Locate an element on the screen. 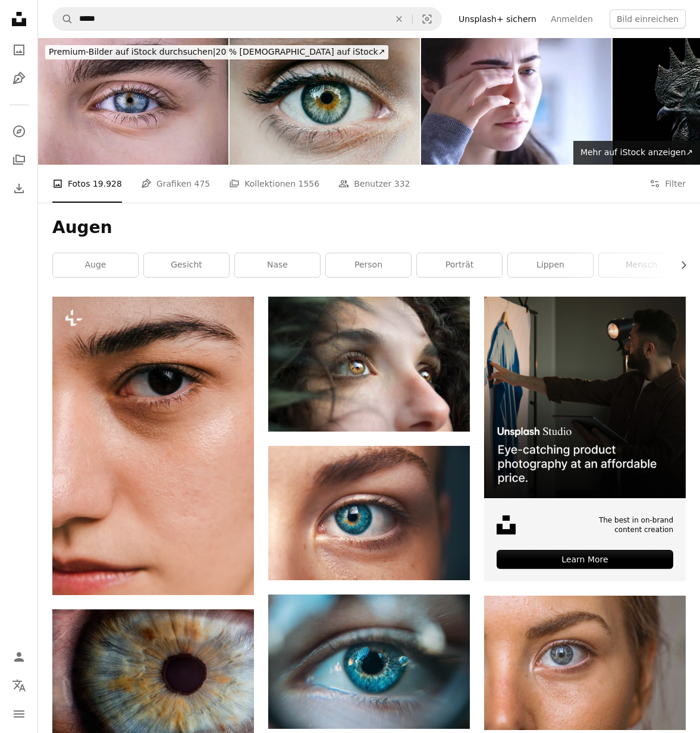 This screenshot has width=700, height=733. a: Gesicht is located at coordinates (186, 265).